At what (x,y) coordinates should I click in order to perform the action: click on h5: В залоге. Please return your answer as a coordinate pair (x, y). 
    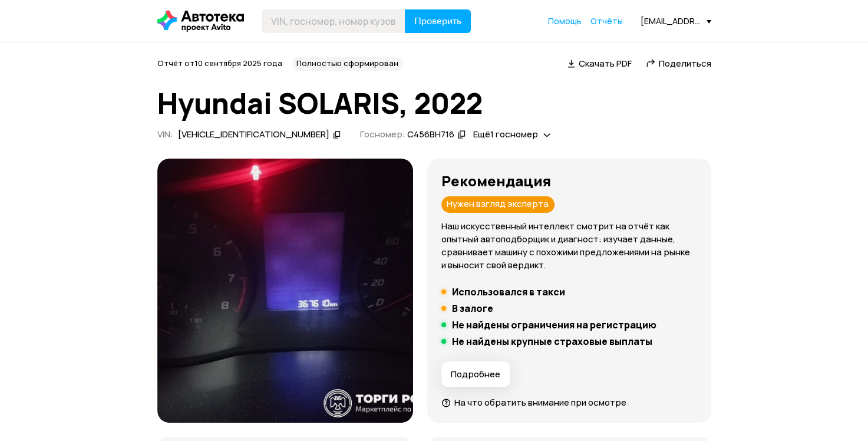
    Looking at the image, I should click on (473, 309).